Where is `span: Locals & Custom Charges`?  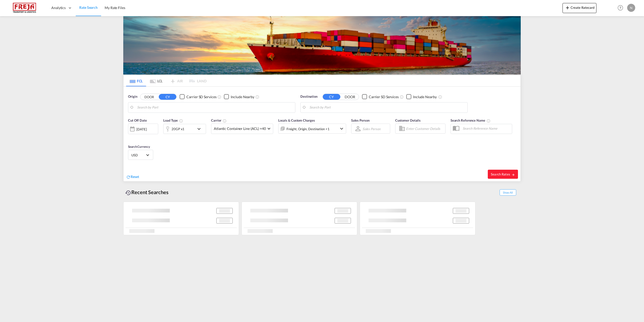 span: Locals & Custom Charges is located at coordinates (297, 120).